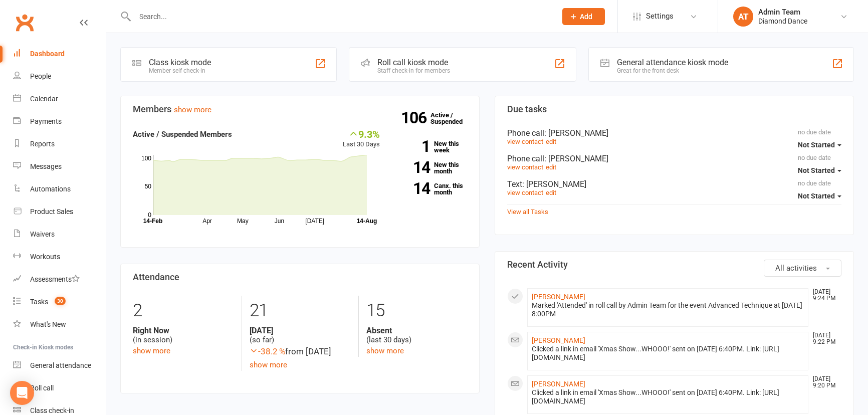  What do you see at coordinates (659, 16) in the screenshot?
I see `span: Settings` at bounding box center [659, 16].